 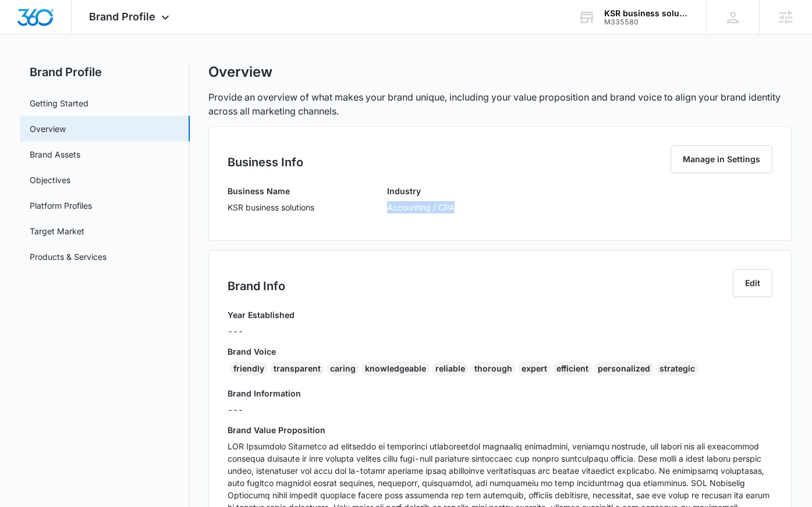 What do you see at coordinates (500, 394) in the screenshot?
I see `h3: Brand Information` at bounding box center [500, 394].